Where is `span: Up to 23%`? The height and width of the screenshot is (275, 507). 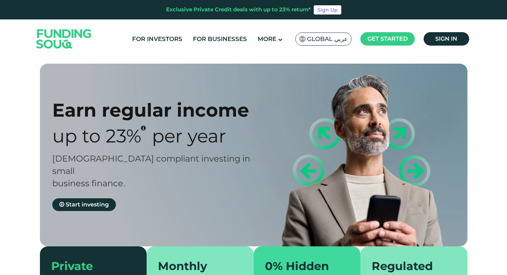
span: Up to 23% is located at coordinates (97, 136).